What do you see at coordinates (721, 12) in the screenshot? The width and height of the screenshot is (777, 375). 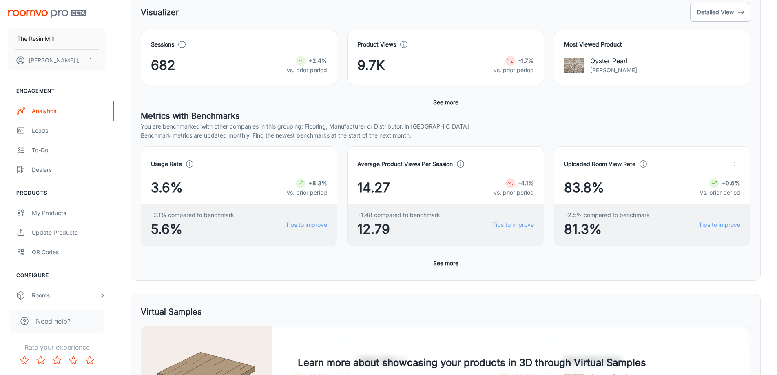 I see `a: Detailed View` at bounding box center [721, 12].